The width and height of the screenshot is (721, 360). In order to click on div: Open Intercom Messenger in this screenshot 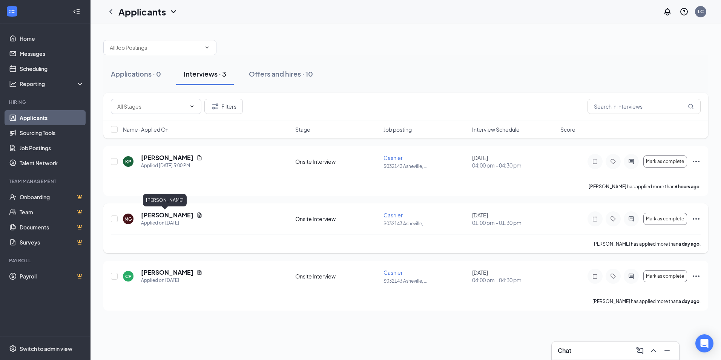, I will do `click(705, 343)`.